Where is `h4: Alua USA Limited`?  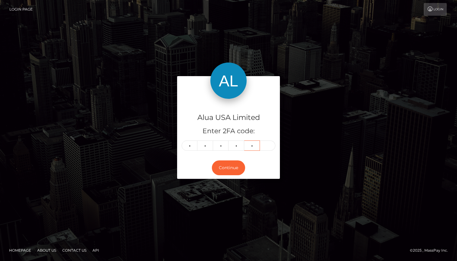 h4: Alua USA Limited is located at coordinates (229, 118).